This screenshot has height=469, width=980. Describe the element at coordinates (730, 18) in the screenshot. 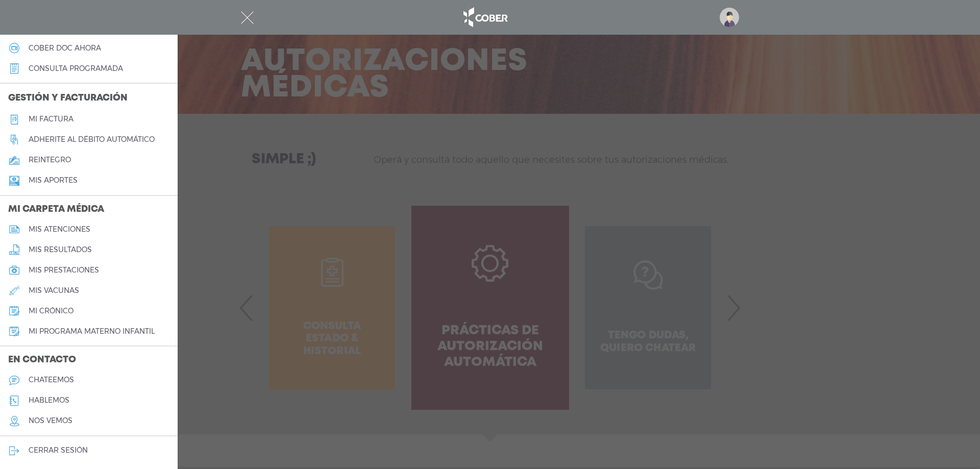

I see `img: profile-placeholder.svg` at that location.